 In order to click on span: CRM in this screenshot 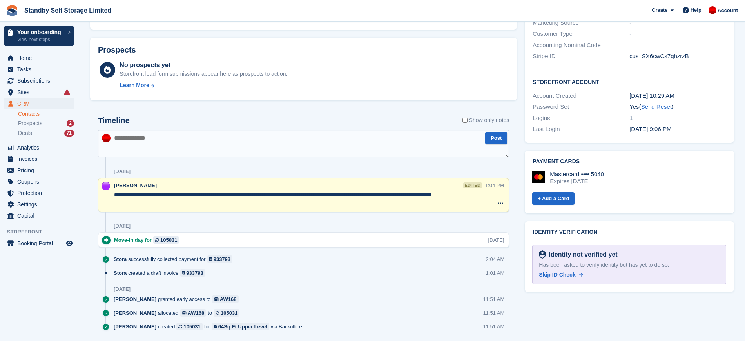, I will do `click(41, 104)`.